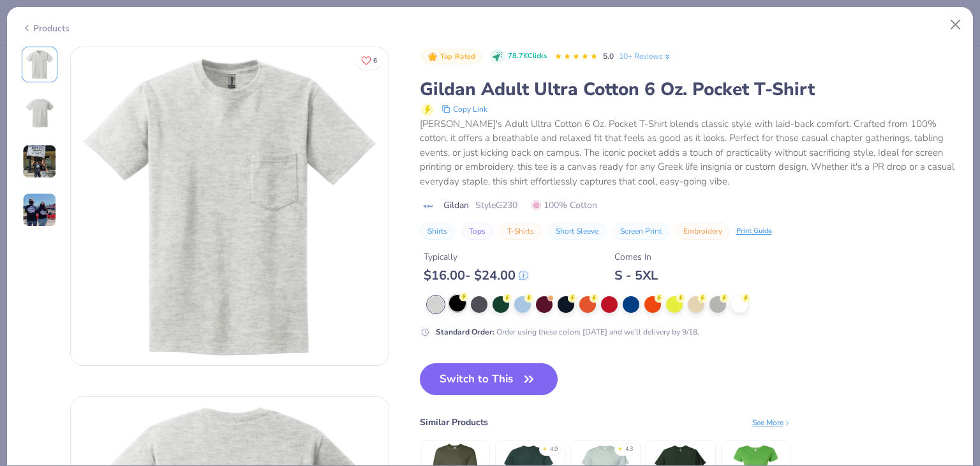 Image resolution: width=980 pixels, height=466 pixels. I want to click on span: Gildan, so click(456, 205).